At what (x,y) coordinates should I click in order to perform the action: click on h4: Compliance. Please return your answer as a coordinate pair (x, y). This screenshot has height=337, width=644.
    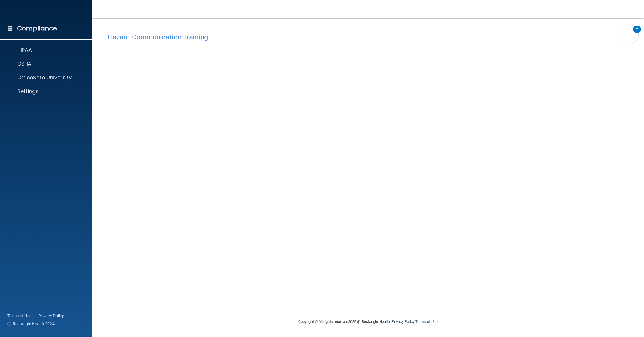
    Looking at the image, I should click on (37, 29).